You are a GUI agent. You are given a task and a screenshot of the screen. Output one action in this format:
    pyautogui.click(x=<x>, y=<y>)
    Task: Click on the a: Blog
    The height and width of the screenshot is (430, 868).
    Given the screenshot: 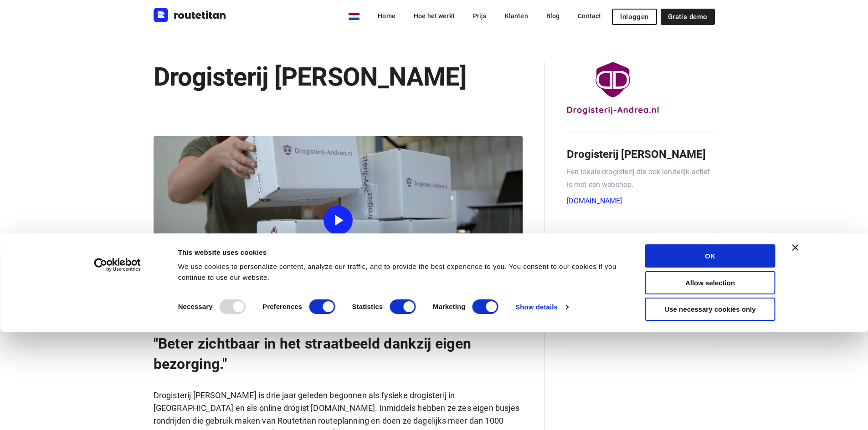 What is the action you would take?
    pyautogui.click(x=553, y=16)
    